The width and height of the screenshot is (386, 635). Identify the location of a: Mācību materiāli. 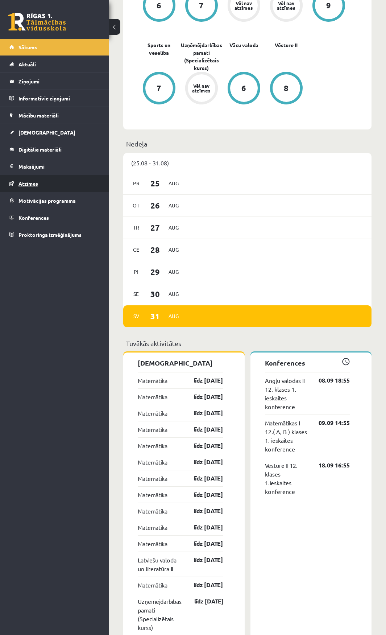
(54, 115).